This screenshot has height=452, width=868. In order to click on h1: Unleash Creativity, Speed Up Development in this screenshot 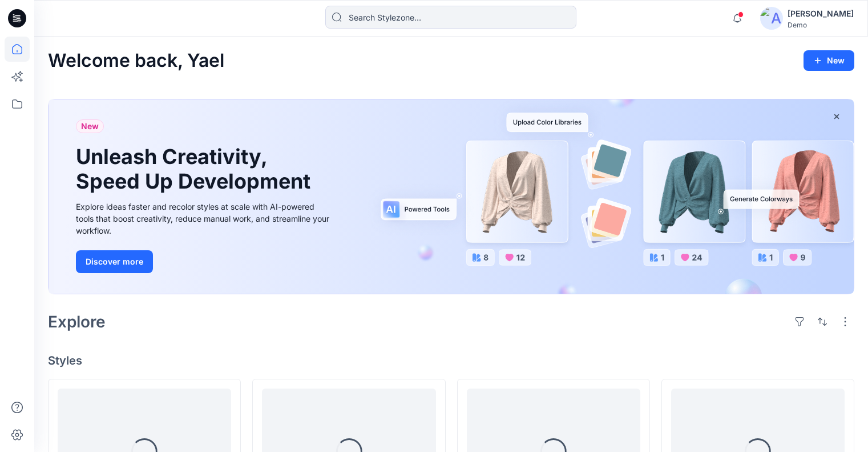, I will do `click(196, 169)`.